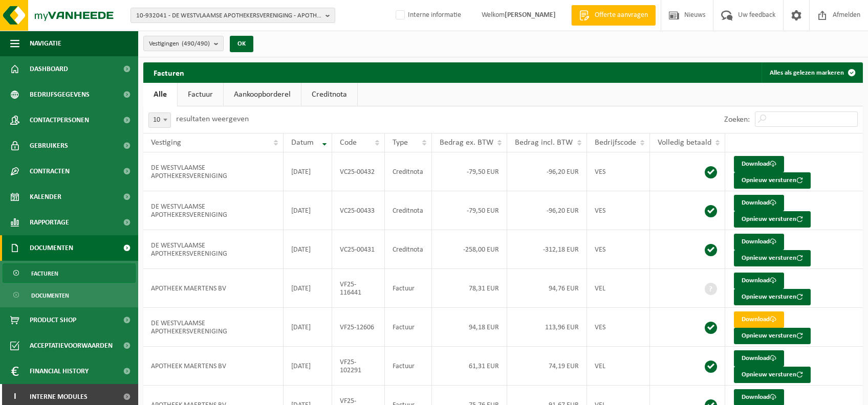 The width and height of the screenshot is (868, 405). What do you see at coordinates (469, 288) in the screenshot?
I see `td: 78,31 EUR` at bounding box center [469, 288].